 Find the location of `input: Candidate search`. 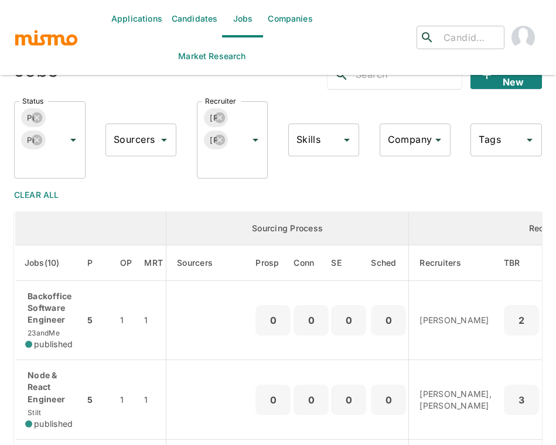

input: Candidate search is located at coordinates (469, 38).